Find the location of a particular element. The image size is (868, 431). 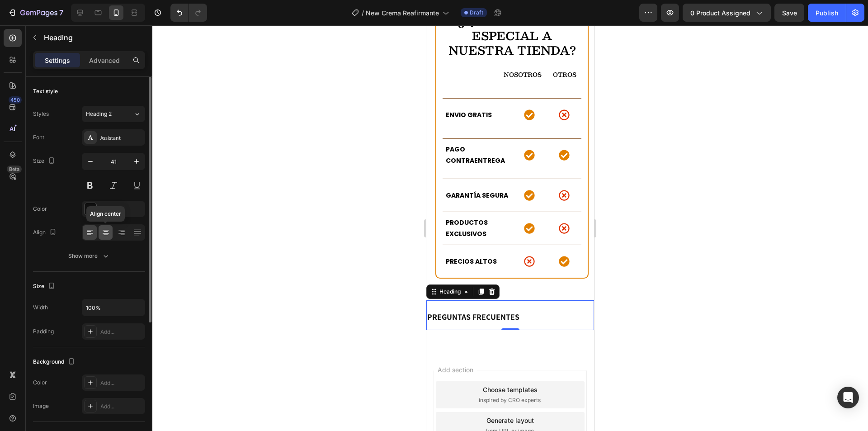

div: 121212 is located at coordinates (122, 209).